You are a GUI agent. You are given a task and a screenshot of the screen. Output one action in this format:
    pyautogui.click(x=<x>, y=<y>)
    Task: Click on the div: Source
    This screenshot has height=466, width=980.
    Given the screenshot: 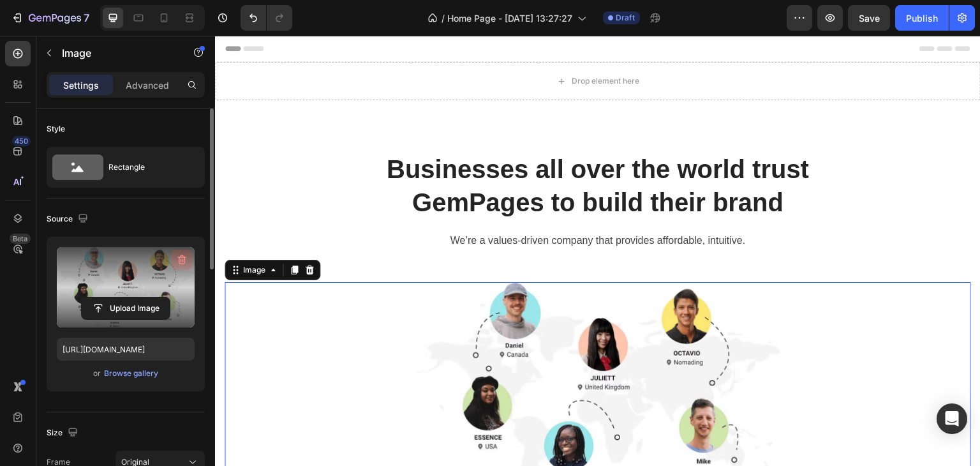 What is the action you would take?
    pyautogui.click(x=68, y=219)
    